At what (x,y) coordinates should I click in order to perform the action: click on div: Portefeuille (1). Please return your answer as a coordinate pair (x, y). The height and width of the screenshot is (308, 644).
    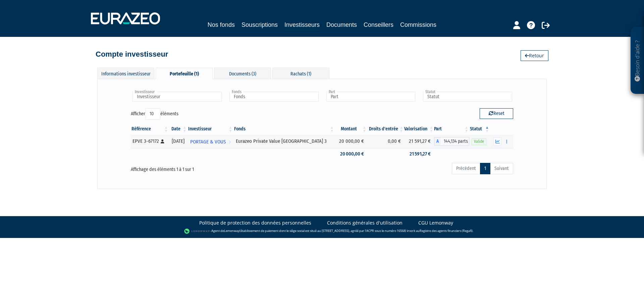
    Looking at the image, I should click on (185, 74).